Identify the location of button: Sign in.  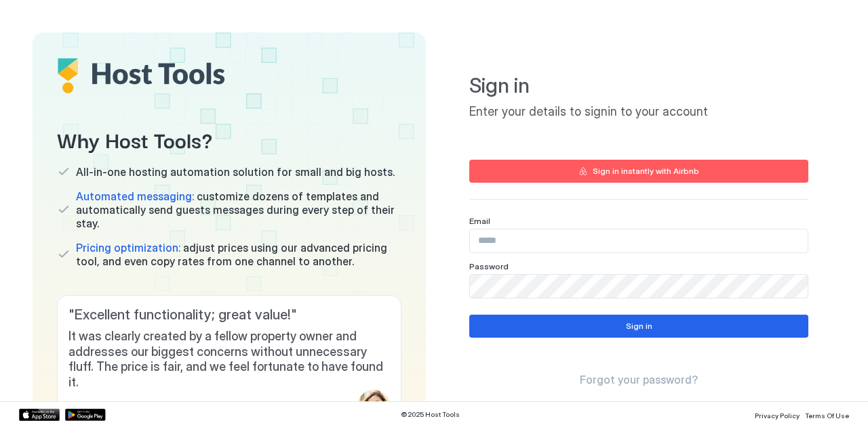
(638, 326).